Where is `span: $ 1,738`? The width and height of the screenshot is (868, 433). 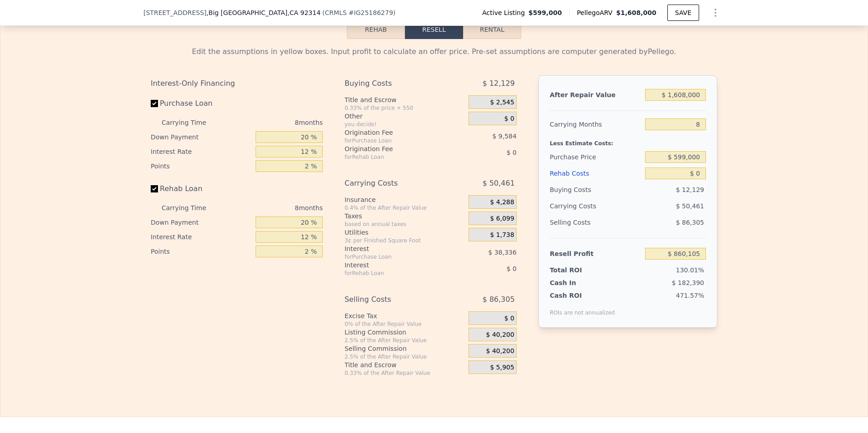 span: $ 1,738 is located at coordinates (502, 235).